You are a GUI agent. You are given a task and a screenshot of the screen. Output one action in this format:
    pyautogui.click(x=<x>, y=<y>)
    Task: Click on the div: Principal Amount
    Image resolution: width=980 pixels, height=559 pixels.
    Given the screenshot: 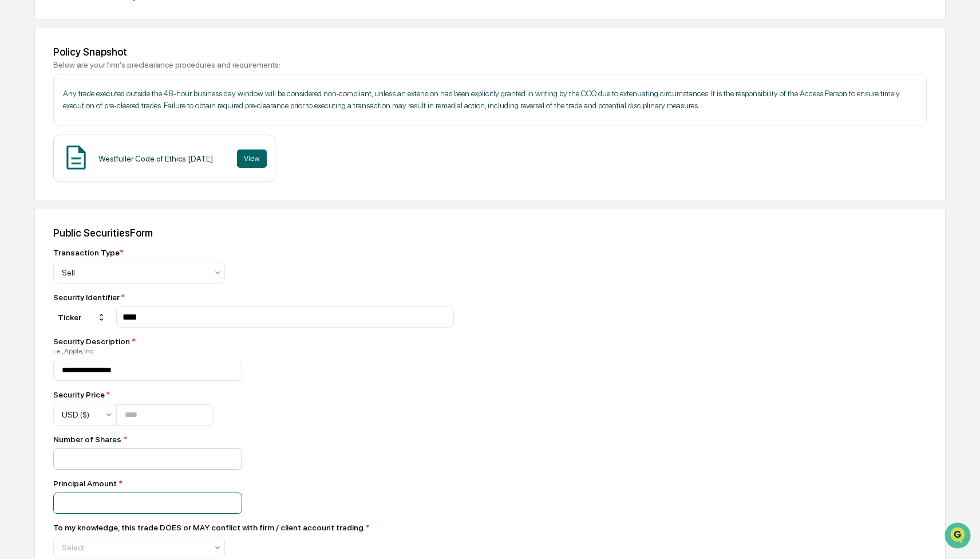 What is the action you would take?
    pyautogui.click(x=253, y=483)
    